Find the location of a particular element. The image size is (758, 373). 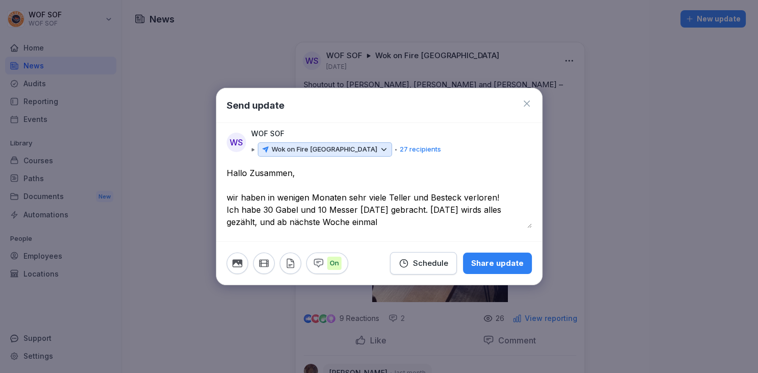

div: Share update is located at coordinates (497, 264).